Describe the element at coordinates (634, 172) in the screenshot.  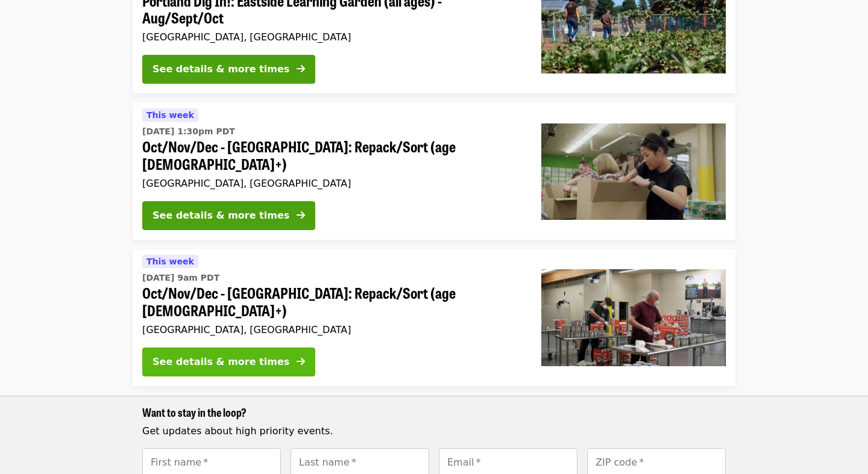
I see `img: Oct/Nov/Dec - Portland: Repack/Sort (age 8+) organized by Oregon Food Bank` at that location.